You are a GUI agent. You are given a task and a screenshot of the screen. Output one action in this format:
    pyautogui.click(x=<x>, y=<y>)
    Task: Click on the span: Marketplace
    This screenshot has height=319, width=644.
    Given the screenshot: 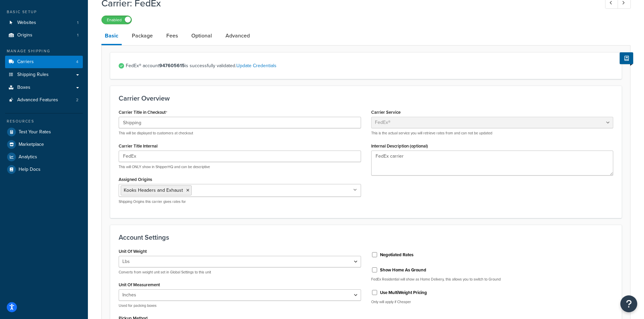 What is the action you would take?
    pyautogui.click(x=31, y=144)
    